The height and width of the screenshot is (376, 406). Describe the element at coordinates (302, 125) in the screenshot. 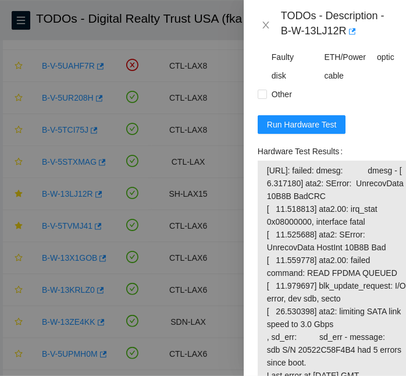

I see `span: Run Hardware Test` at that location.